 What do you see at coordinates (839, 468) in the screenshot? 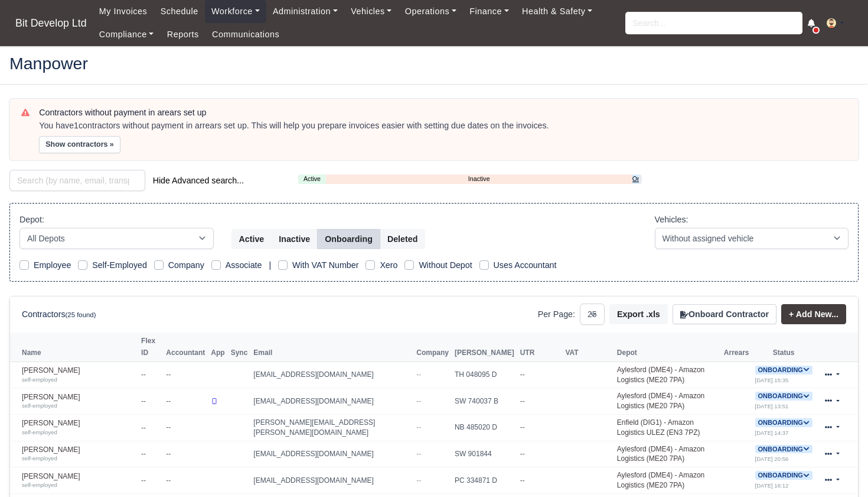
I see `div: Chat Widget` at bounding box center [839, 468].